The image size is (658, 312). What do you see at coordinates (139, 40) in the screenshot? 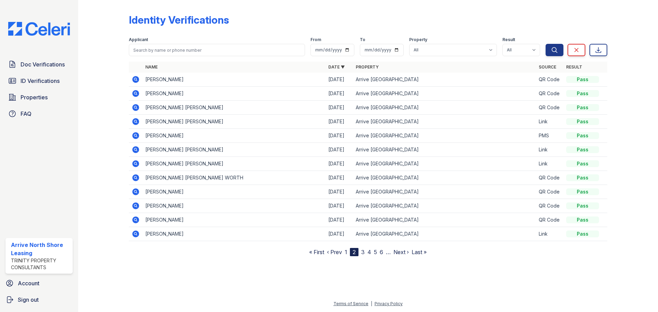
I see `label: Applicant` at bounding box center [139, 40].